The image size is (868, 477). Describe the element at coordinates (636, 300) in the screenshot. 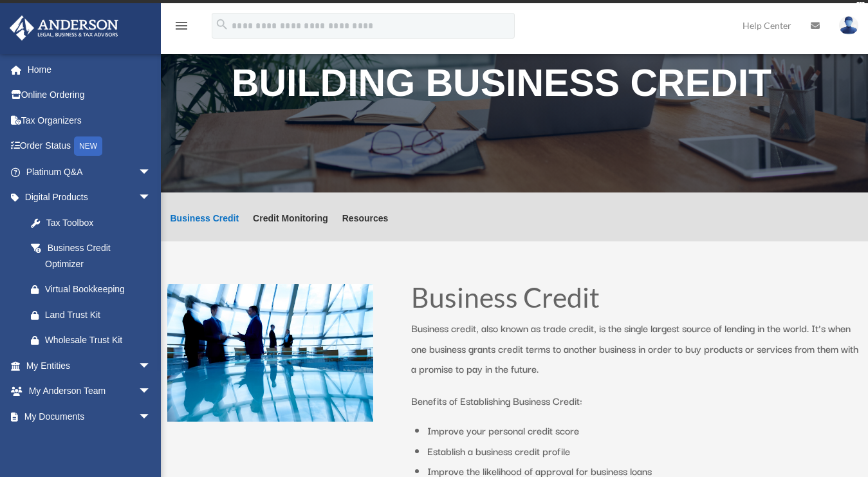

I see `h1: Business Credit` at that location.